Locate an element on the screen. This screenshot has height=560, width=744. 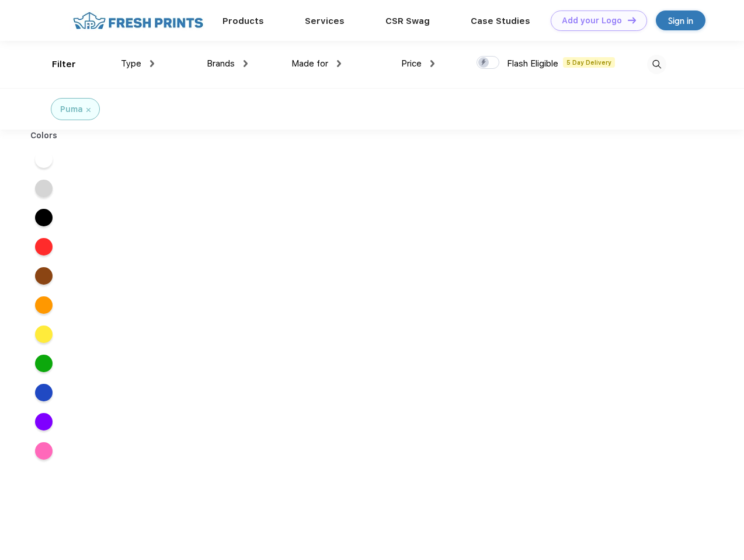
img: desktop_search.svg is located at coordinates (656, 64).